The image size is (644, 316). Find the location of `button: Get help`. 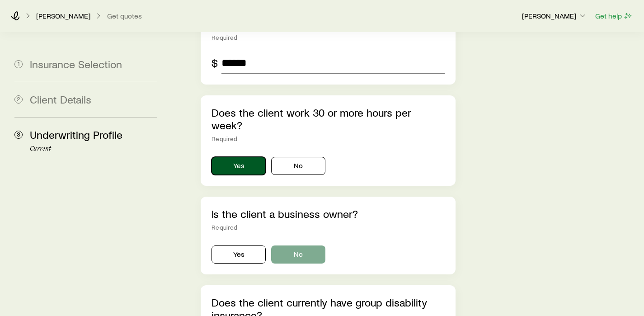

button: Get help is located at coordinates (614, 16).